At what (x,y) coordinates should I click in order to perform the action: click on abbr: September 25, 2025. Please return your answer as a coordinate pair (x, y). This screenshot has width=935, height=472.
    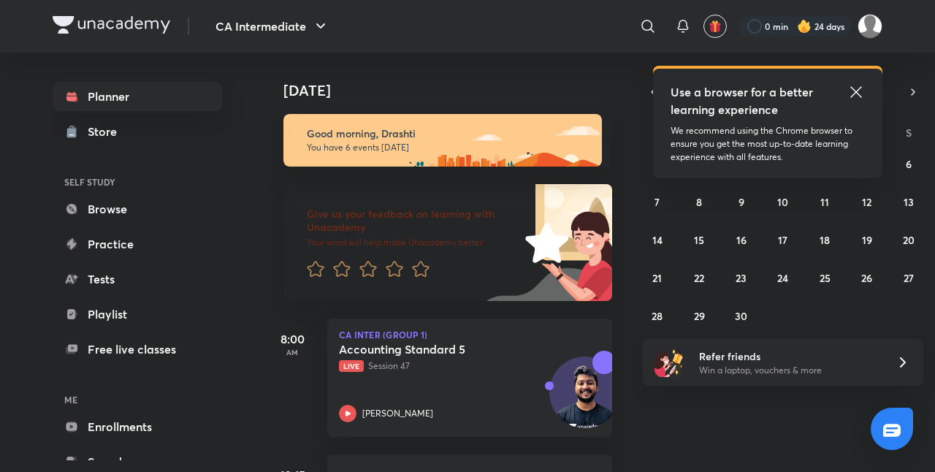
    Looking at the image, I should click on (824, 277).